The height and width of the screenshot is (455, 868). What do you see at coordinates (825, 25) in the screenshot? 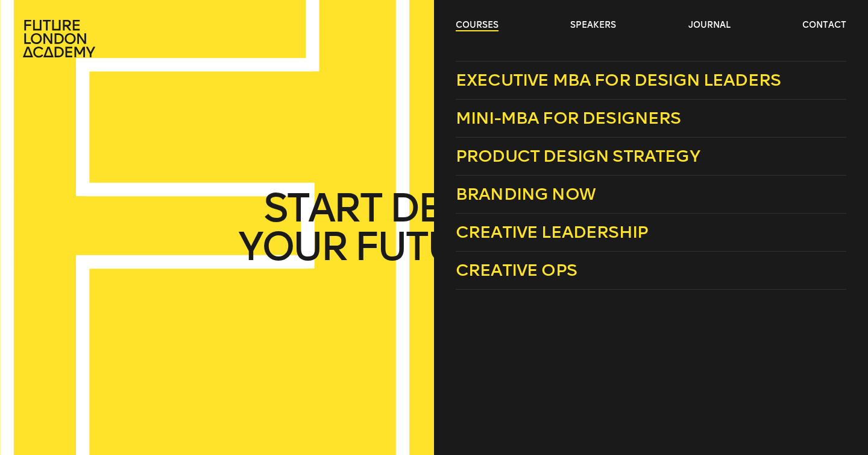
I see `a: contact` at bounding box center [825, 25].